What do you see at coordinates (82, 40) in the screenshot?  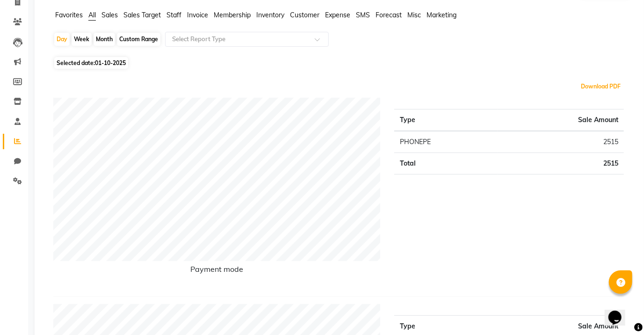 I see `div: Week` at bounding box center [82, 40].